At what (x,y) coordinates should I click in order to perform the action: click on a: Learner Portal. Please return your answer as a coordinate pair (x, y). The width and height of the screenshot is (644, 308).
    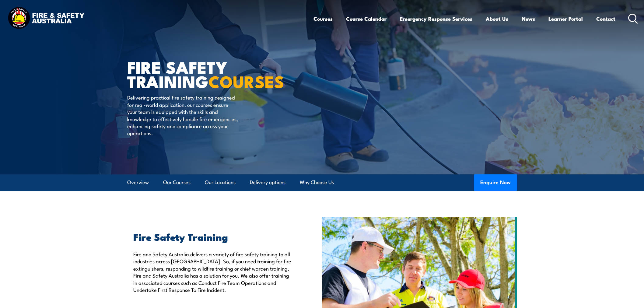
    Looking at the image, I should click on (566, 18).